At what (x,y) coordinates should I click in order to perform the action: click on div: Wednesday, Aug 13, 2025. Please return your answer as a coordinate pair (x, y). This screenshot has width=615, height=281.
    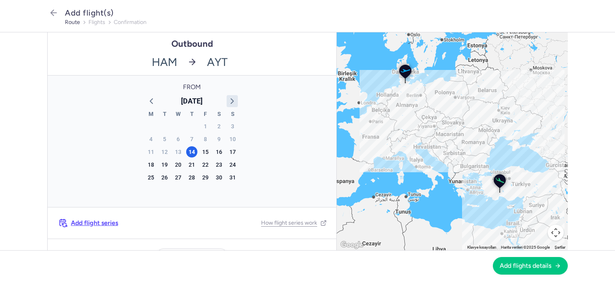
    Looking at the image, I should click on (178, 152).